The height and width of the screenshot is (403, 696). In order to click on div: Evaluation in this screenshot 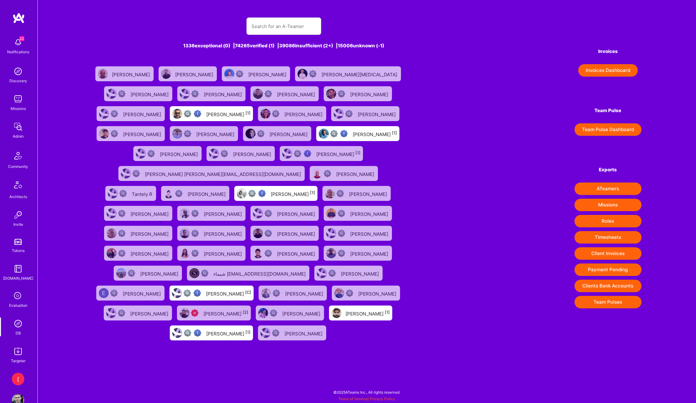, I will do `click(18, 305)`.